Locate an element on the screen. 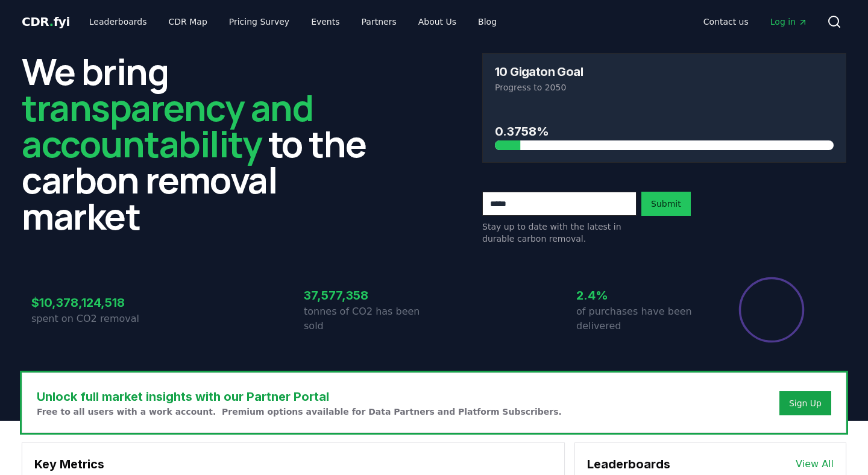 The image size is (868, 475). a: About Us is located at coordinates (437, 22).